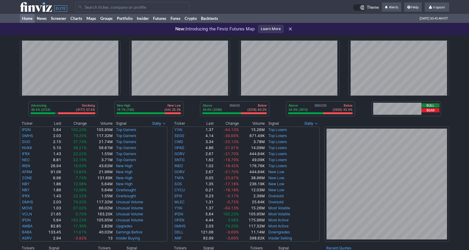  Describe the element at coordinates (252, 142) in the screenshot. I see `td: 3.78M` at that location.